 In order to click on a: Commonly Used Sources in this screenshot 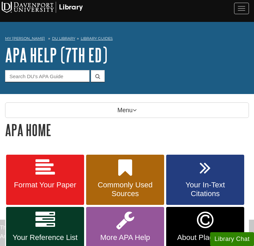, I will do `click(125, 180)`.